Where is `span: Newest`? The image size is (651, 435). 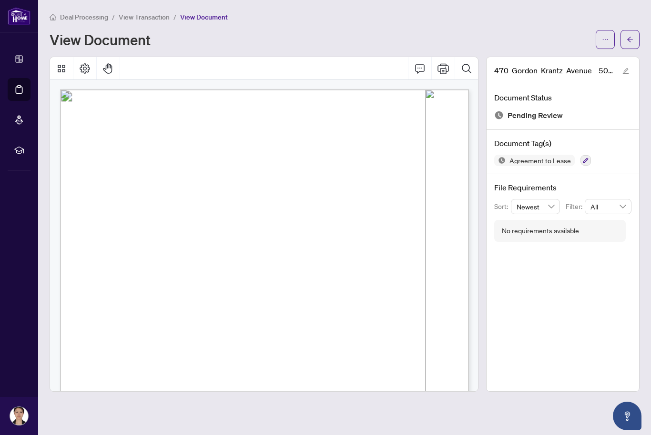 span: Newest is located at coordinates (536, 207).